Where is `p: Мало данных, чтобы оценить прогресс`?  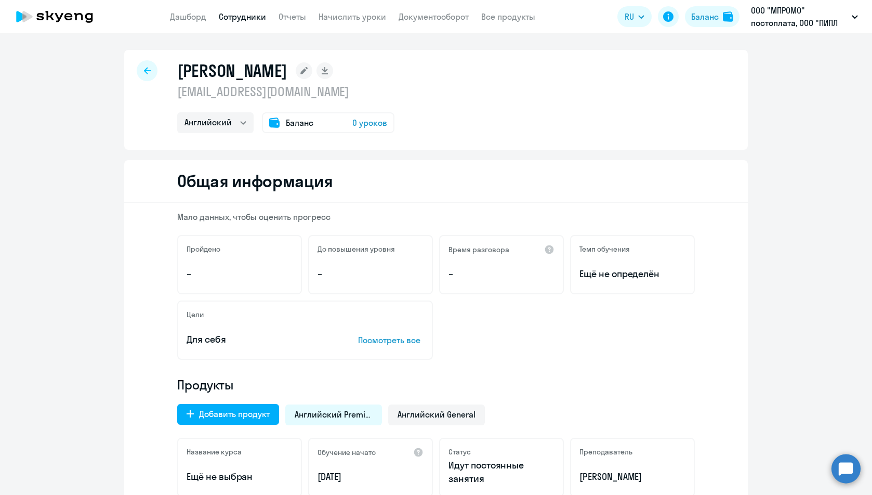
p: Мало данных, чтобы оценить прогресс is located at coordinates (436, 217).